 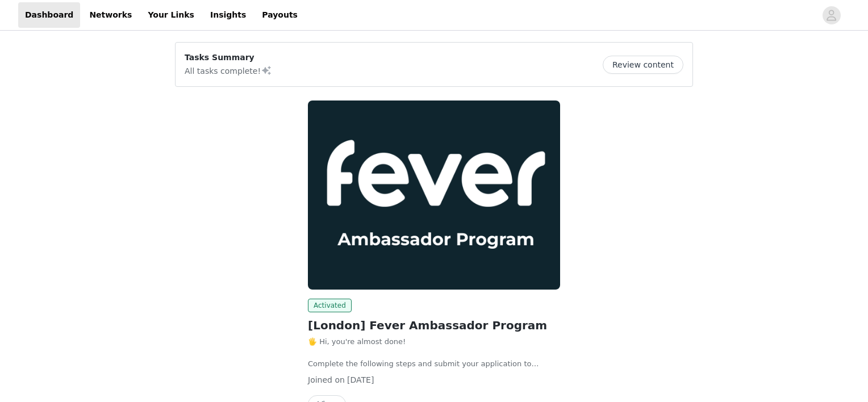 What do you see at coordinates (831, 15) in the screenshot?
I see `div: avatar` at bounding box center [831, 15].